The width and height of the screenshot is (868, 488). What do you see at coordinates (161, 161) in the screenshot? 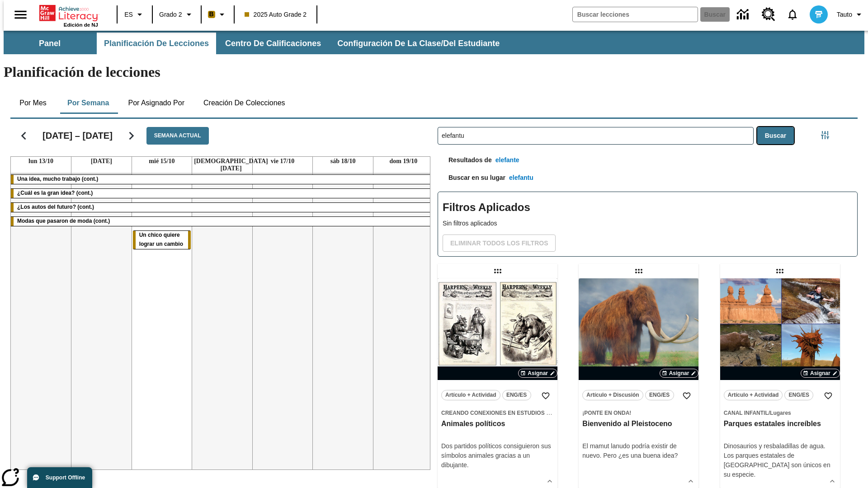
I see `a: 15 de octubre de 2025` at bounding box center [161, 161].